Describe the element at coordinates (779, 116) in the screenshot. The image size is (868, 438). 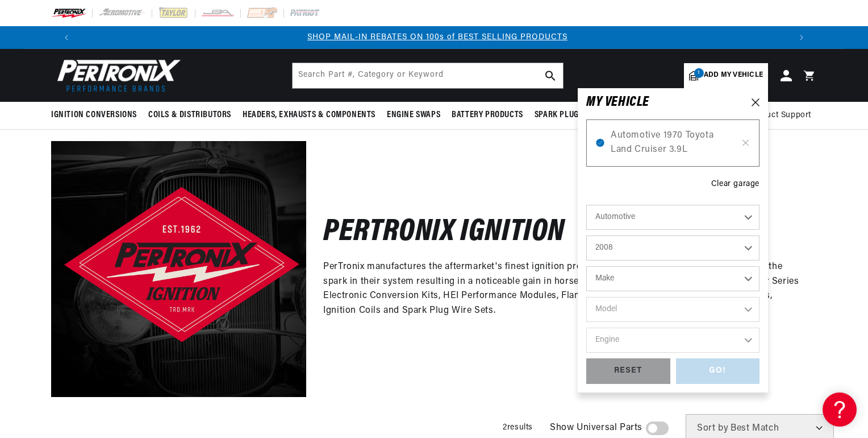
I see `span: Product Support` at that location.